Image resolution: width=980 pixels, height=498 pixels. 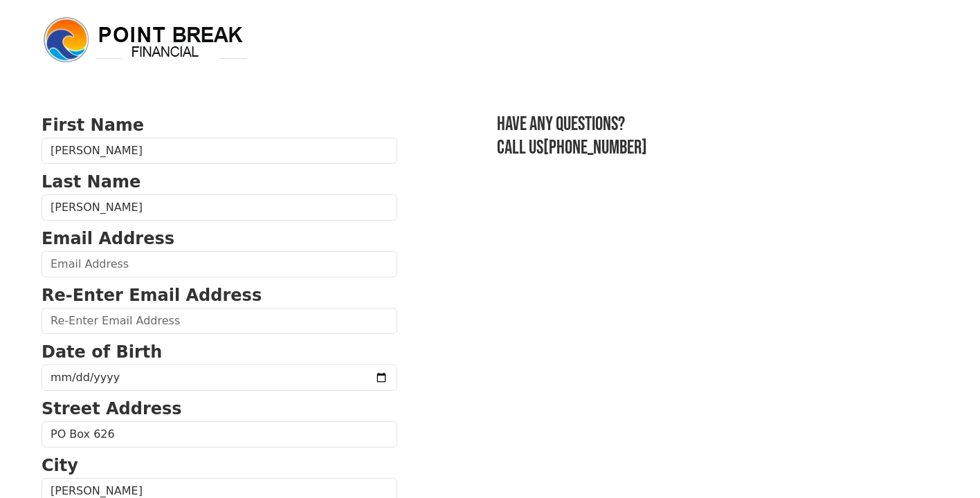 I want to click on strong: City, so click(x=59, y=465).